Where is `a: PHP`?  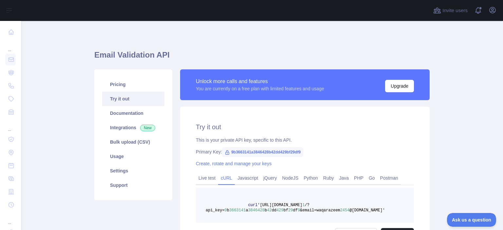
a: PHP is located at coordinates (359, 178).